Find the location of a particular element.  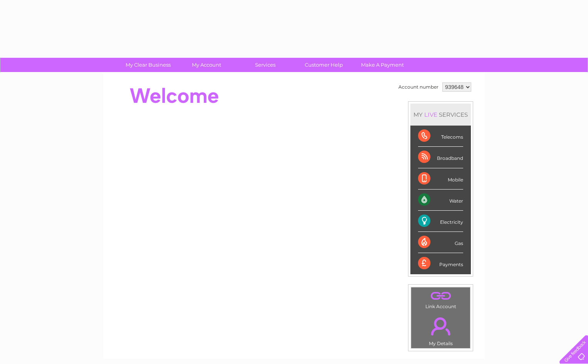

td: Account number is located at coordinates (419, 87).